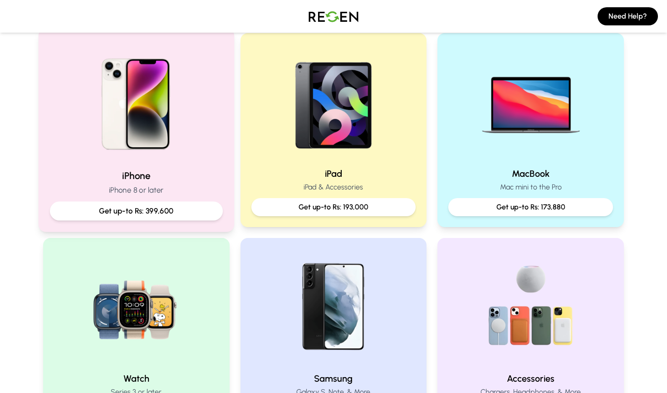 This screenshot has width=667, height=393. Describe the element at coordinates (136, 211) in the screenshot. I see `p: Get up-to Rs: 399,600` at that location.